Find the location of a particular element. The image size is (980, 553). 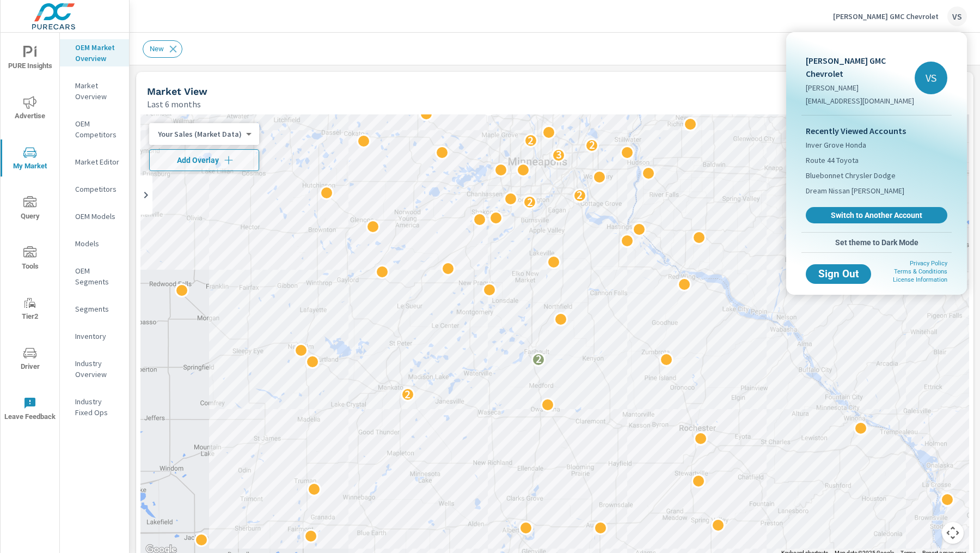

button: Set theme to Dark Mode is located at coordinates (876, 242).